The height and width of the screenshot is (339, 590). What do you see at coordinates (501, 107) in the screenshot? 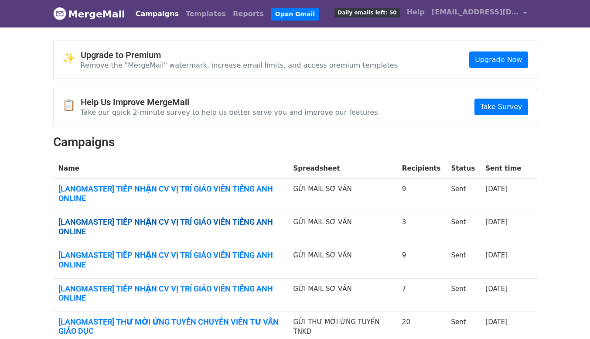
I see `a: Take Survey` at bounding box center [501, 107].